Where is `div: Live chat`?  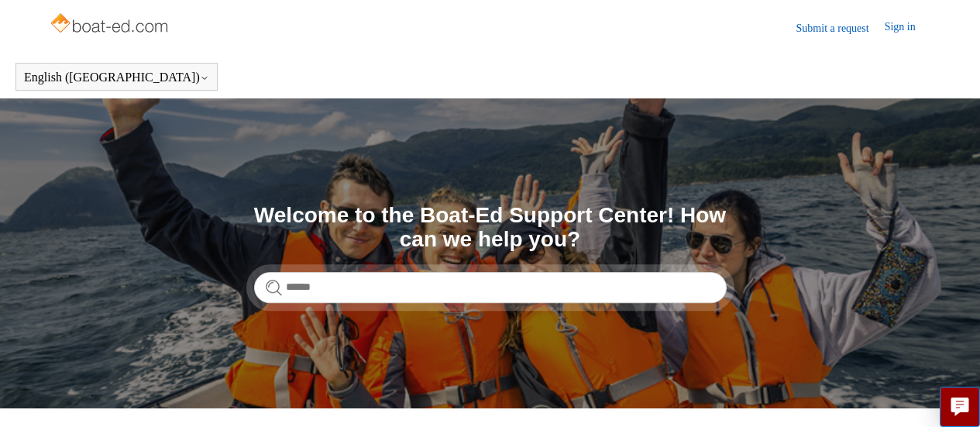 div: Live chat is located at coordinates (959, 407).